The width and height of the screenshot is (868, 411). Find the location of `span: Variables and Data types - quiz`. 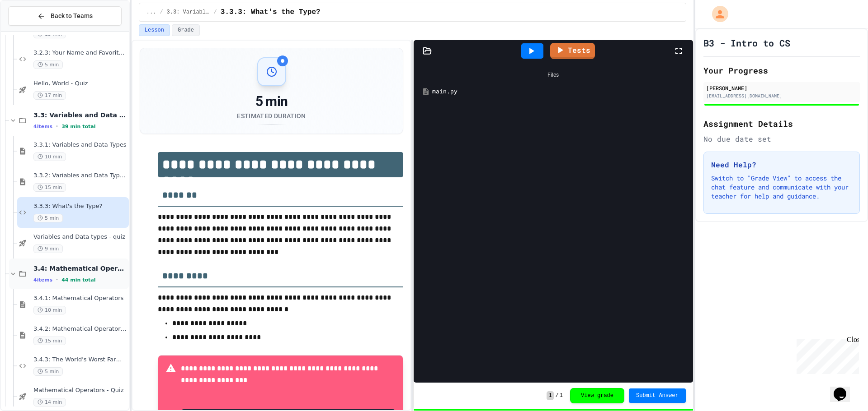

span: Variables and Data types - quiz is located at coordinates (80, 237).